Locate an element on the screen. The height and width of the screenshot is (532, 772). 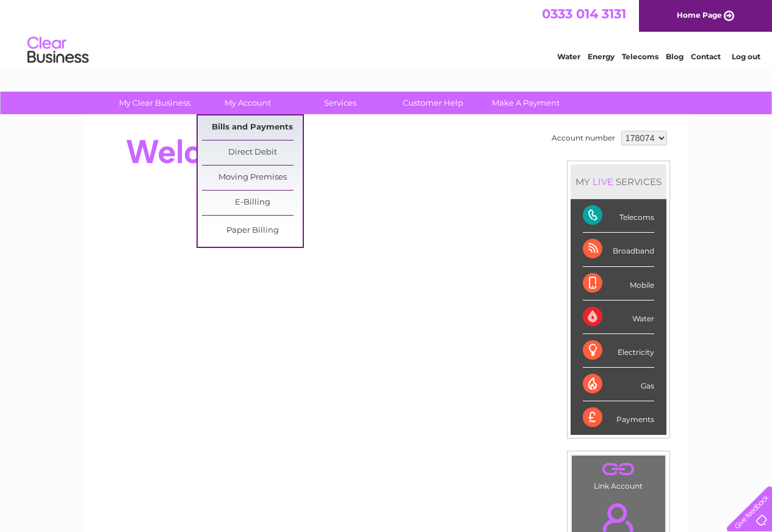
span: 0333 014 3131 is located at coordinates (584, 14).